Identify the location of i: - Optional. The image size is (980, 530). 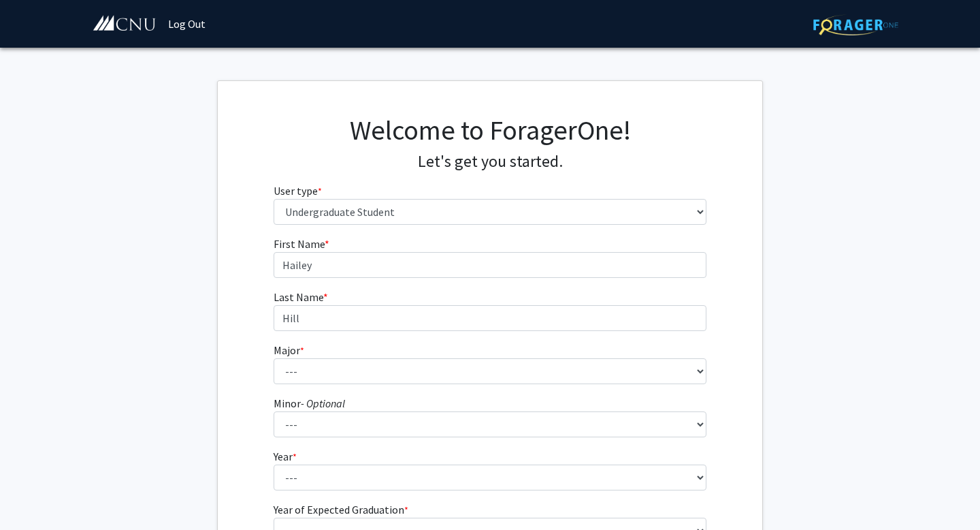
(323, 404).